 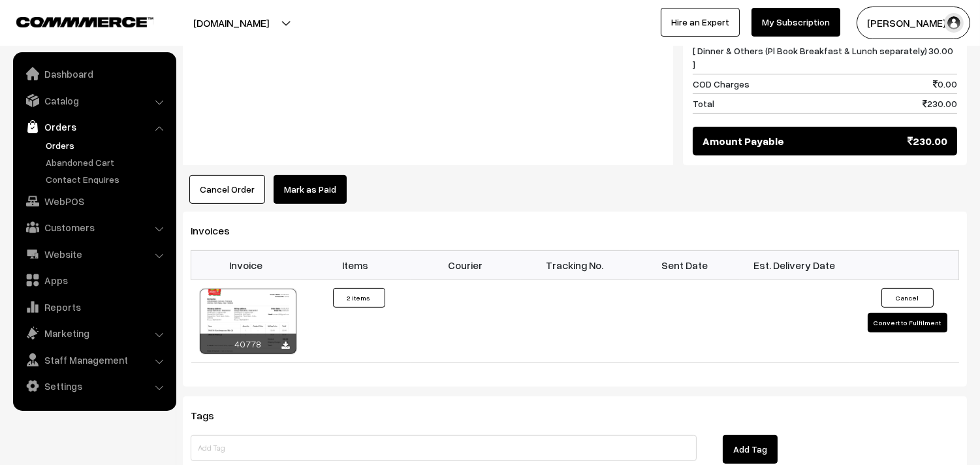 I want to click on a: Catalog, so click(x=94, y=100).